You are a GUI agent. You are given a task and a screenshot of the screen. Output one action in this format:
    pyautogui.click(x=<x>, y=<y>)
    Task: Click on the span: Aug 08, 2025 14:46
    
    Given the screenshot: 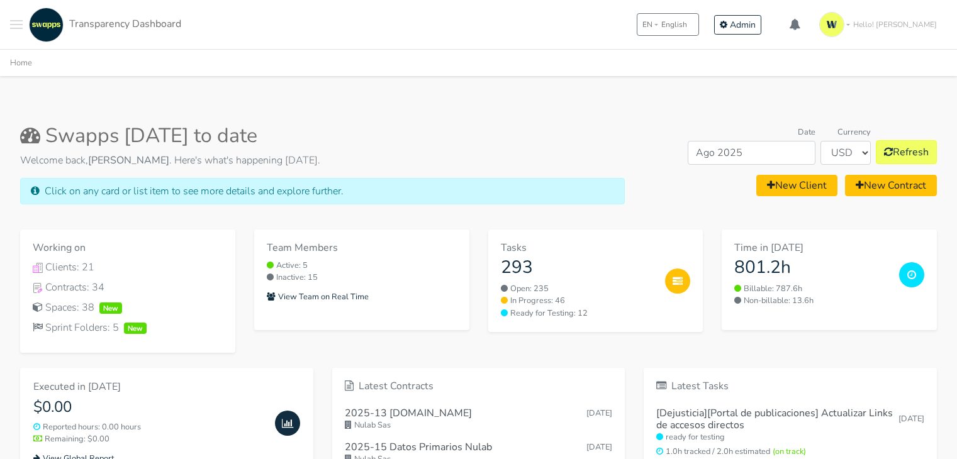 What is the action you would take?
    pyautogui.click(x=599, y=448)
    